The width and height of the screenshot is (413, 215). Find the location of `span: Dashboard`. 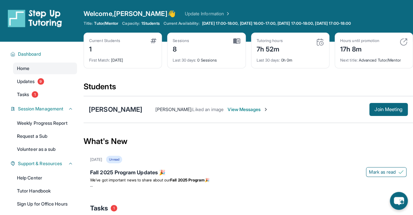

span: Dashboard is located at coordinates (29, 54).